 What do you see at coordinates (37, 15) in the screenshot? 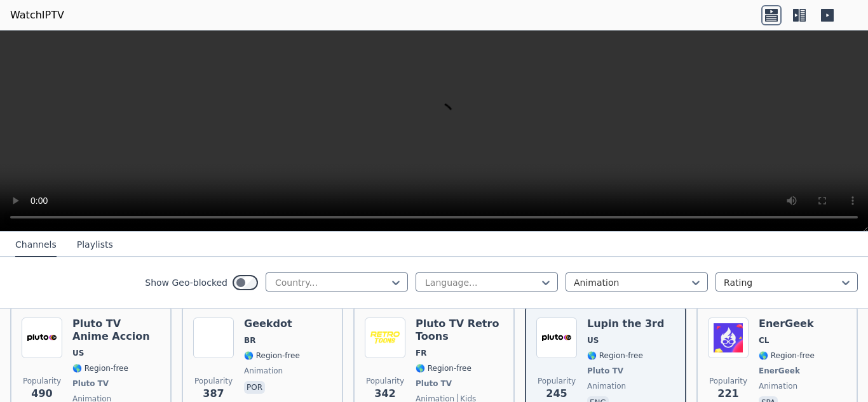
I see `a: WatchIPTV` at bounding box center [37, 15].